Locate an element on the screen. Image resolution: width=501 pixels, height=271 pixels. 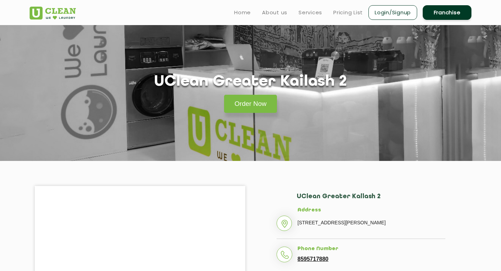
a: Login/Signup is located at coordinates (393, 13).